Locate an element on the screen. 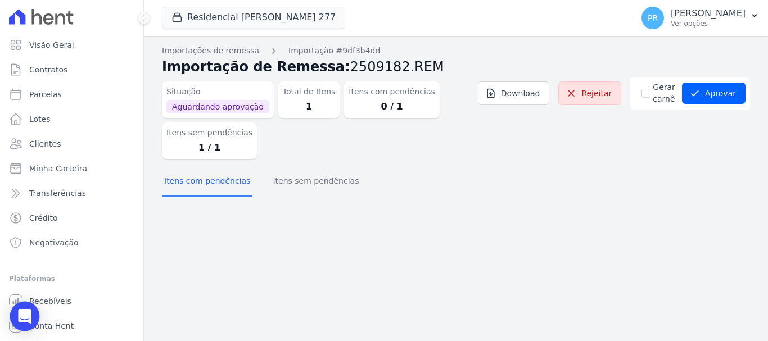  dt: Total de Itens is located at coordinates (309, 92).